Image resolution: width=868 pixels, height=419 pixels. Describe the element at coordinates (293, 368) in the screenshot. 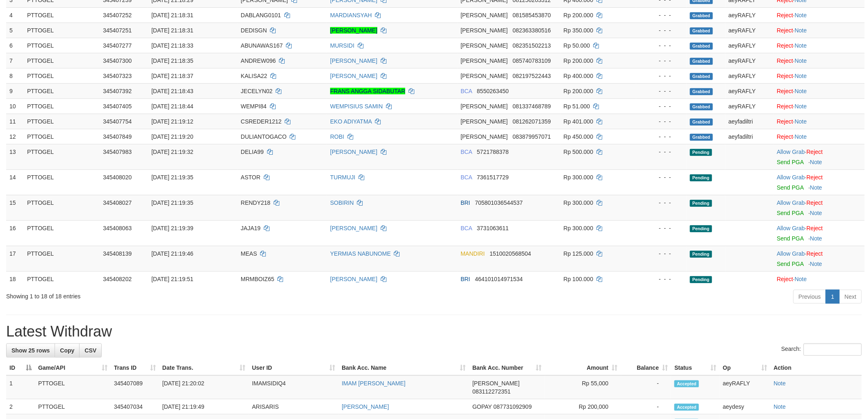

I see `th: User ID: activate to sort column ascending` at that location.